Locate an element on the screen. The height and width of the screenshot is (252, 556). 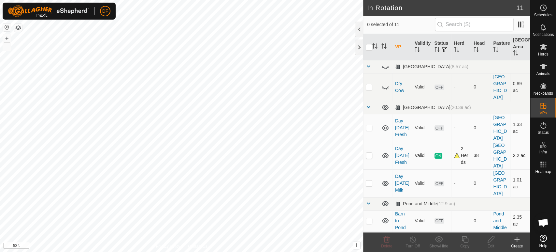
div: Create is located at coordinates (517, 246).